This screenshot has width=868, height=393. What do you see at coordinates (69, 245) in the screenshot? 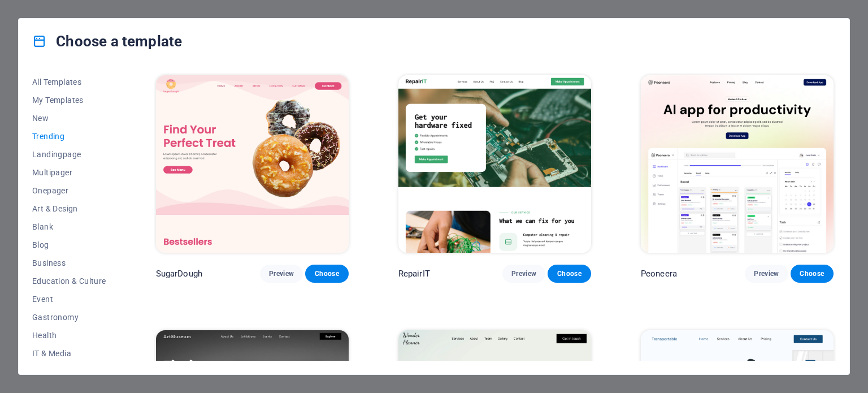
I see `button: Blog` at bounding box center [69, 245].